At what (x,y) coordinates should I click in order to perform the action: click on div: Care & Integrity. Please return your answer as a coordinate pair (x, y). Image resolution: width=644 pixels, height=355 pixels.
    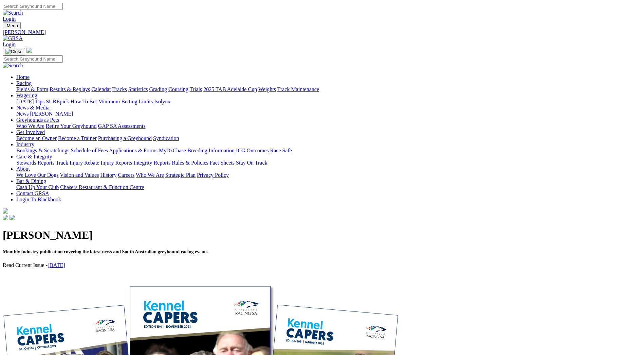
    Looking at the image, I should click on (329, 163).